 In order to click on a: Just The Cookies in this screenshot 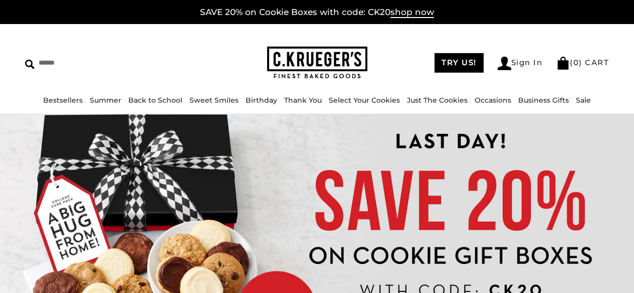, I will do `click(437, 100)`.